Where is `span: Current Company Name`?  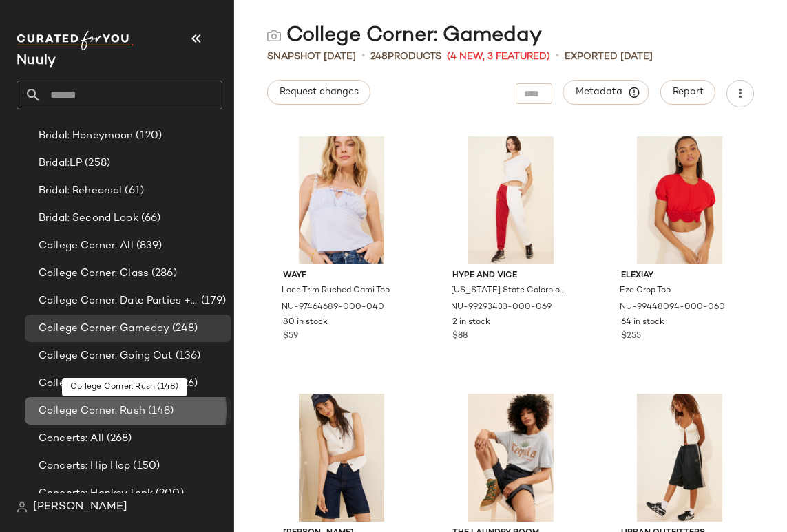
span: Current Company Name is located at coordinates (36, 60).